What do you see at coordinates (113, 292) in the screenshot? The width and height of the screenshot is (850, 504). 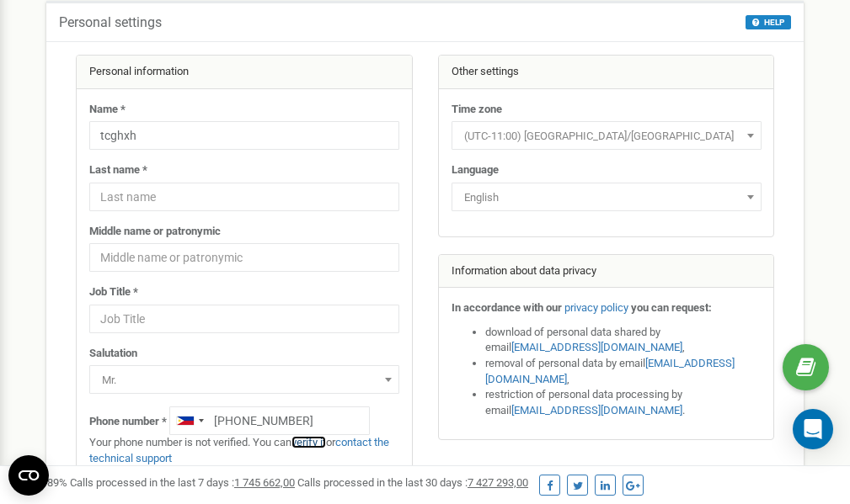 I see `label: Job Title *` at bounding box center [113, 292].